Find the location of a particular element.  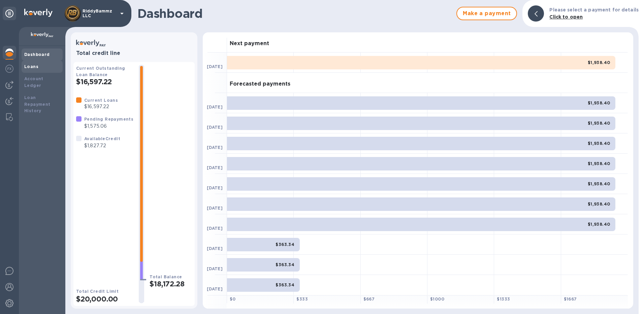

b: Total Credit Limit is located at coordinates (97, 291).